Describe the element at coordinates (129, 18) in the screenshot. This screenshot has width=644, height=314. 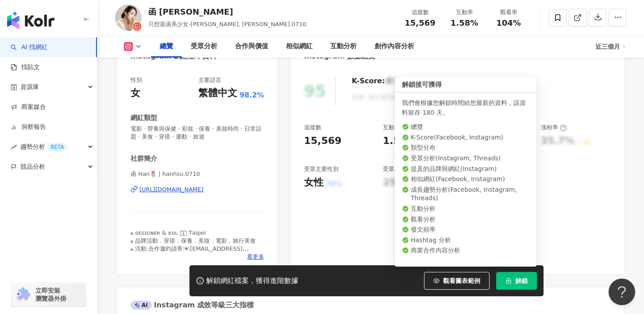
I see `img: KOL Avatar` at that location.